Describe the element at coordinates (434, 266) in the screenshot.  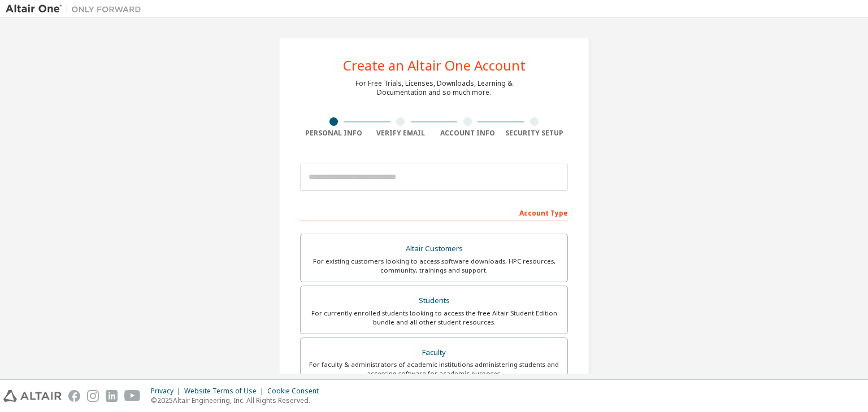
I see `div: For existing customers looking to access software downloads, HPC resources, community, trainings ...` at that location.